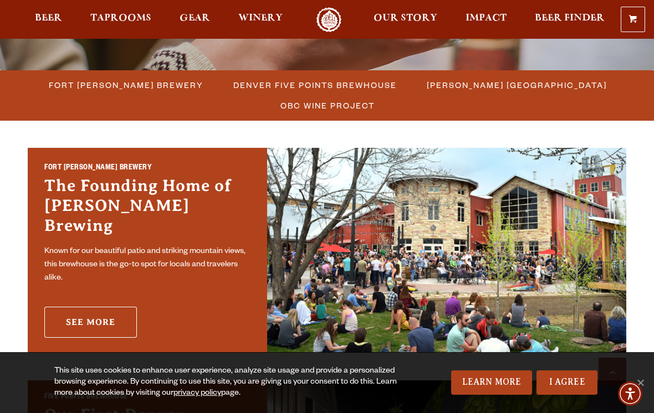 This screenshot has height=413, width=654. Describe the element at coordinates (147, 266) in the screenshot. I see `p: Known for our beautiful patio and striking mountain views, this brewhouse is the go-to spot for l...` at that location.